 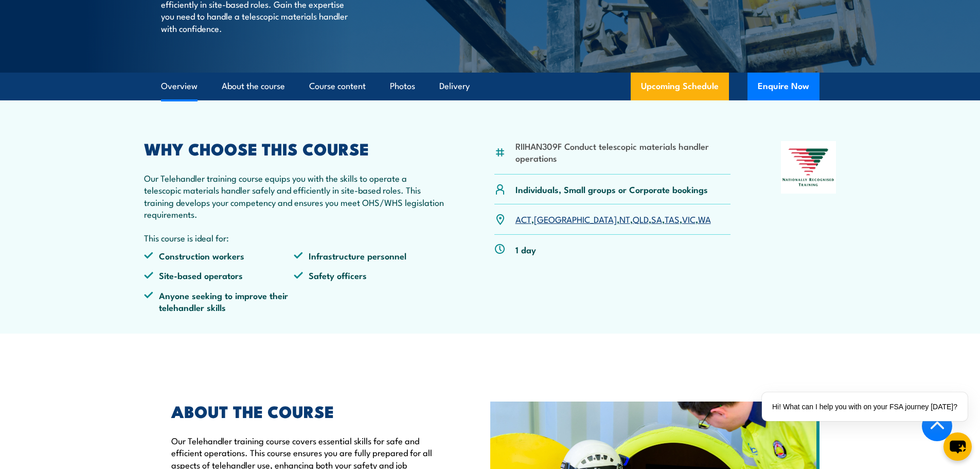 I want to click on a: VIC, so click(x=688, y=219).